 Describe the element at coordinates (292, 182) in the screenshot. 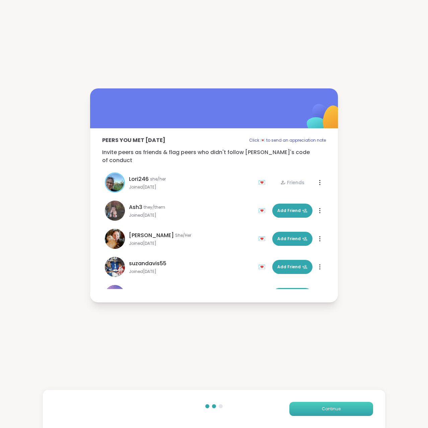

I see `div: Friends` at that location.